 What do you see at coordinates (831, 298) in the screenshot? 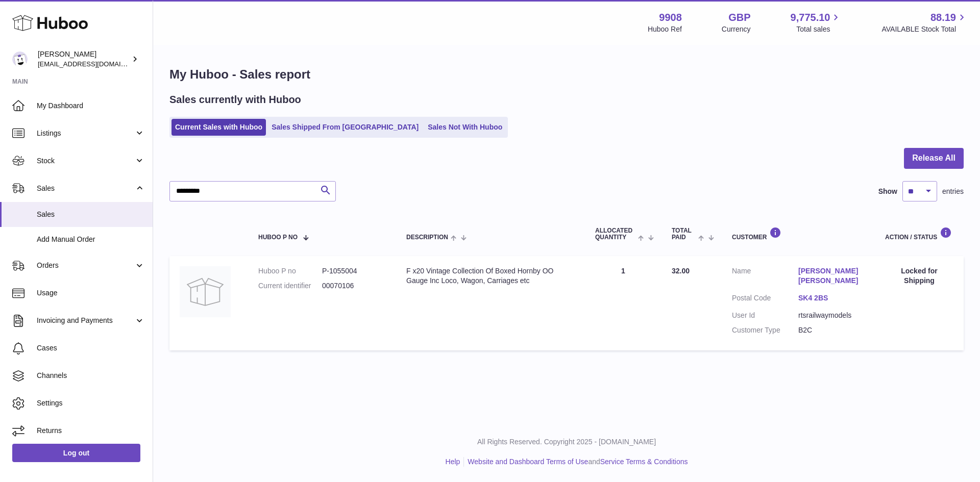
I see `a: SK4 2BS` at bounding box center [831, 298].